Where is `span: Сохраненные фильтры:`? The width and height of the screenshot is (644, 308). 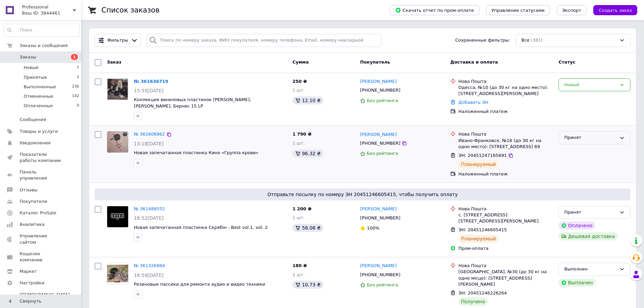 span: Сохраненные фильтры: is located at coordinates (482, 40).